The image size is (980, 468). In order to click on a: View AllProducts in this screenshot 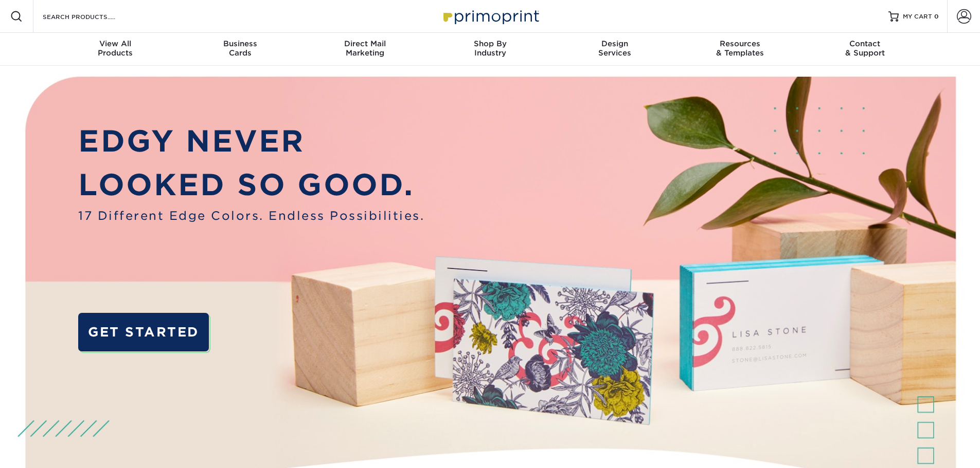, I will do `click(115, 49)`.